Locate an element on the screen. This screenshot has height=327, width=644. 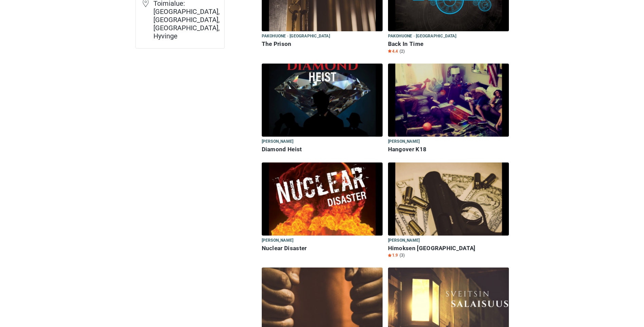
h6: Nuclear Disaster is located at coordinates (322, 248).